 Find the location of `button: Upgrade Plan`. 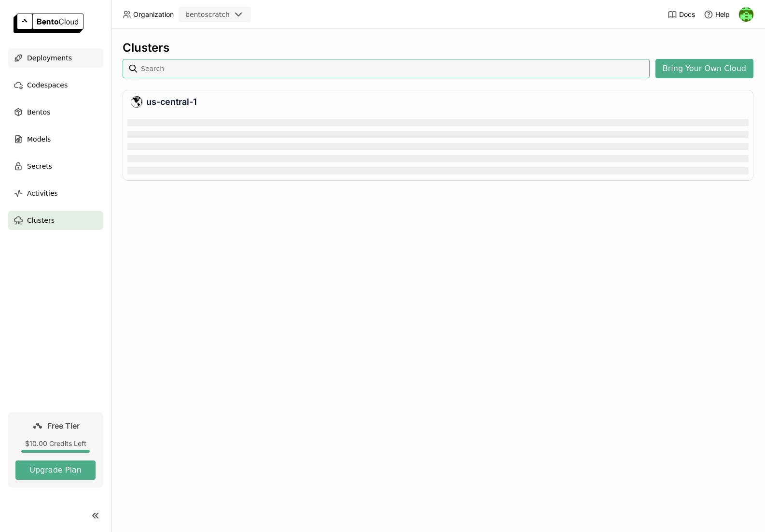

button: Upgrade Plan is located at coordinates (55, 470).